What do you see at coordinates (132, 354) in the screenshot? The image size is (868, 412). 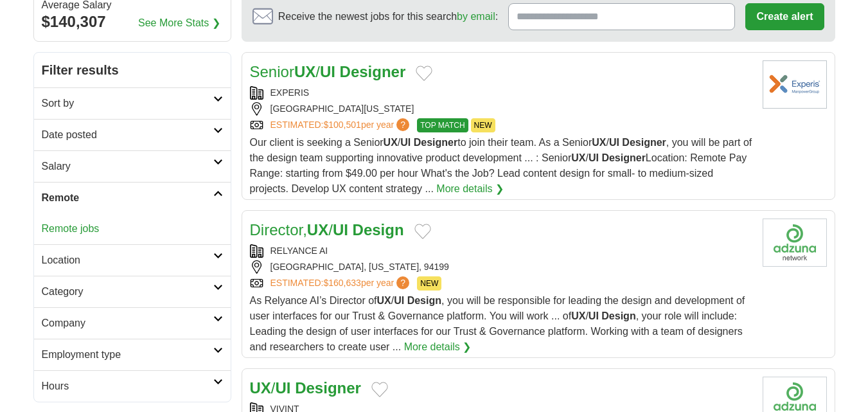 I see `a: Employment type` at bounding box center [132, 354].